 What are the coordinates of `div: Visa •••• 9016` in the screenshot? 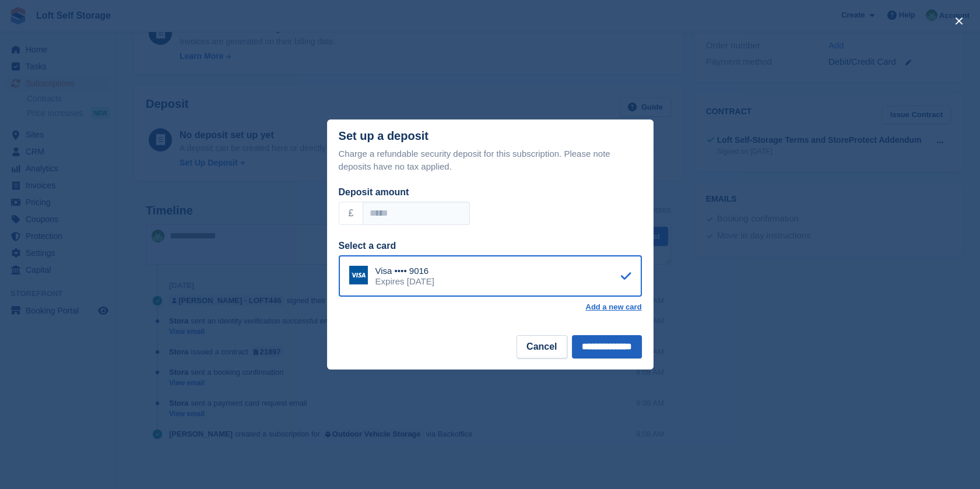 It's located at (405, 271).